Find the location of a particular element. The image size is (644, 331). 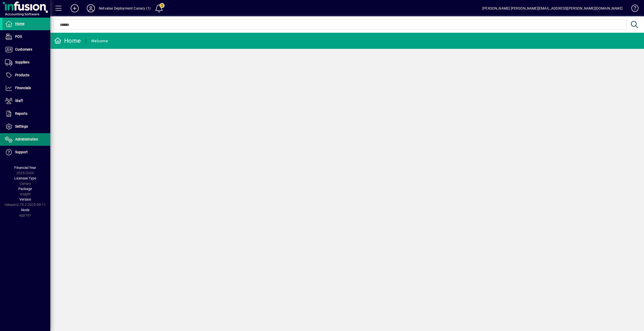

span: POS is located at coordinates (19, 37).